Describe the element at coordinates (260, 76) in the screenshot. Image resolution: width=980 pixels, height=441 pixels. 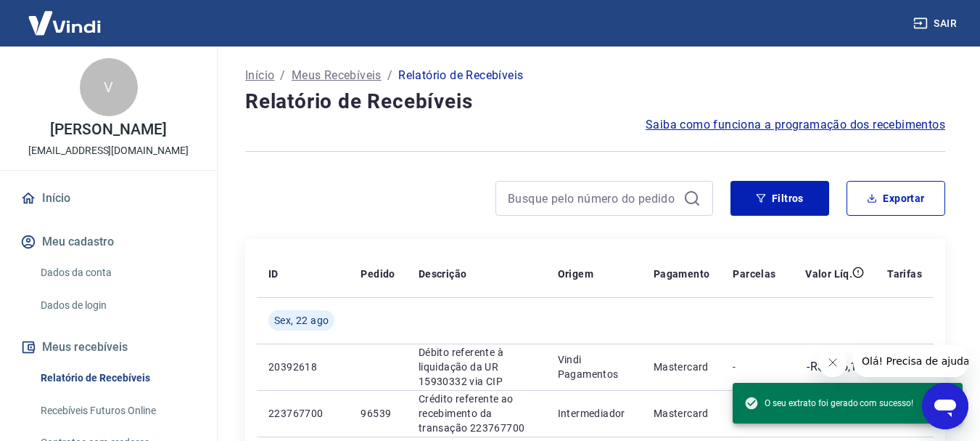
I see `p: Início` at that location.